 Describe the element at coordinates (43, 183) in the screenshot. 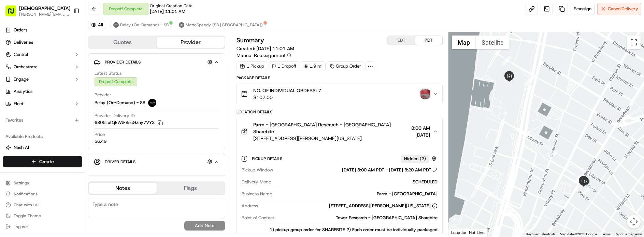

I see `button: Settings` at that location.